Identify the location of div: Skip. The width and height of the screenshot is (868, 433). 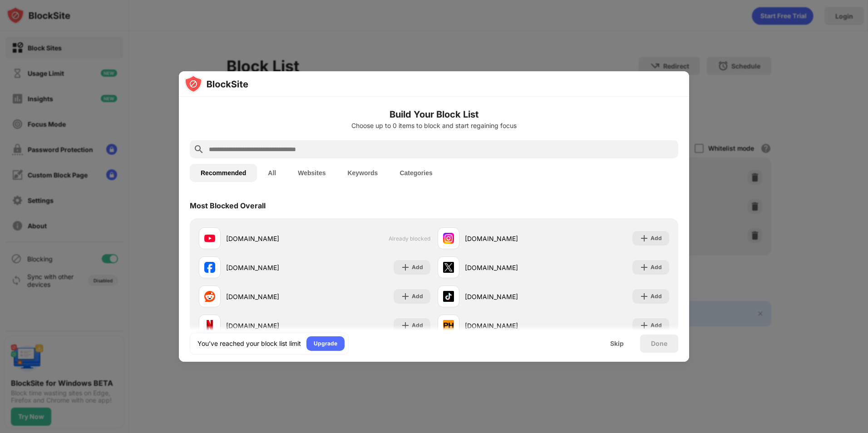
(617, 344).